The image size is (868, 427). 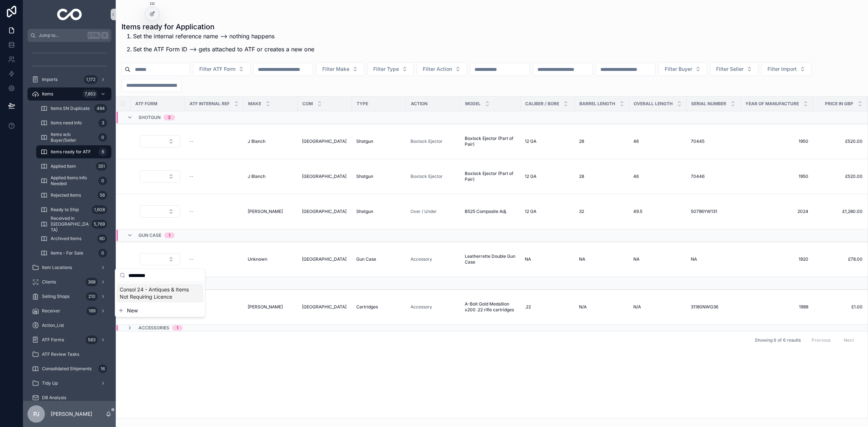 What do you see at coordinates (90, 94) in the screenshot?
I see `div: 7,853` at bounding box center [90, 94].